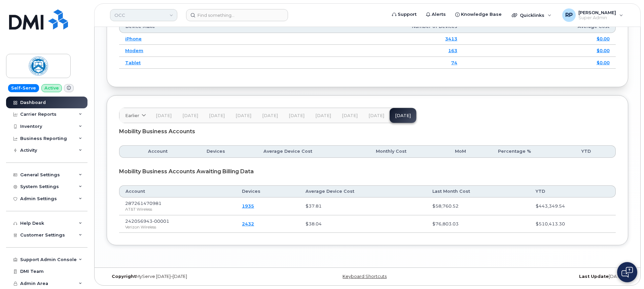 The width and height of the screenshot is (644, 289). What do you see at coordinates (569, 15) in the screenshot?
I see `span: RP` at bounding box center [569, 15].